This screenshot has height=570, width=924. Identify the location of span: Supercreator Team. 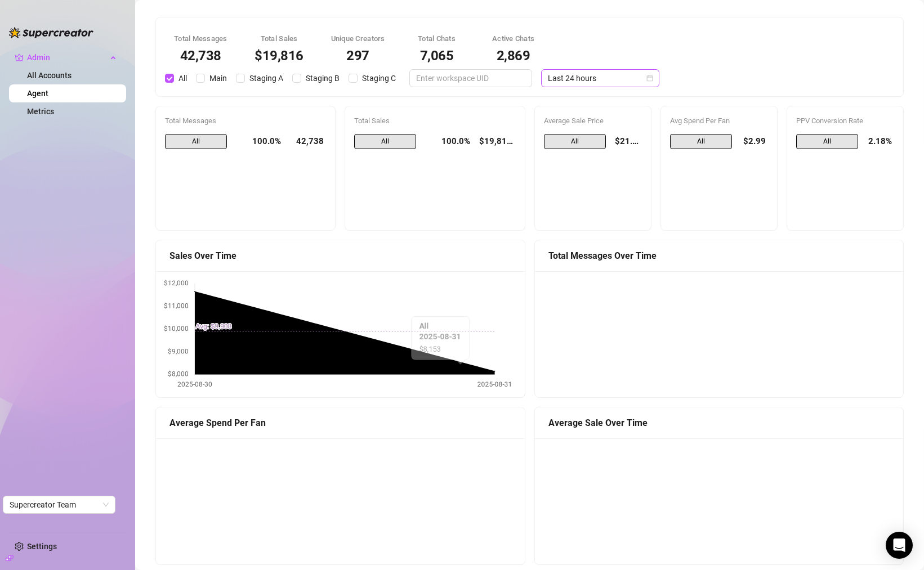
(59, 505).